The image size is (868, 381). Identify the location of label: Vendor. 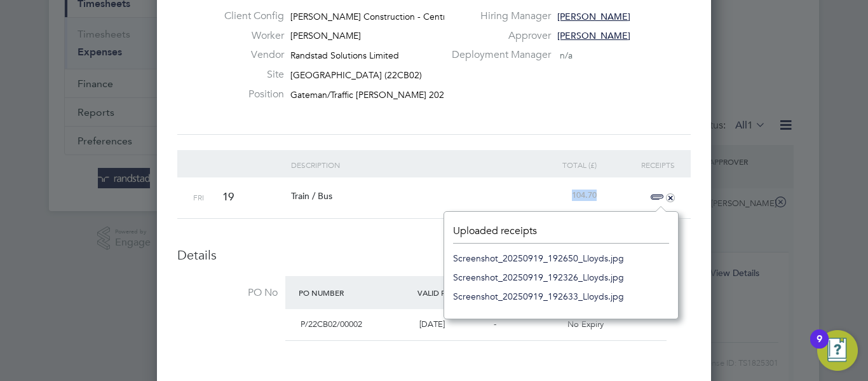
(249, 54).